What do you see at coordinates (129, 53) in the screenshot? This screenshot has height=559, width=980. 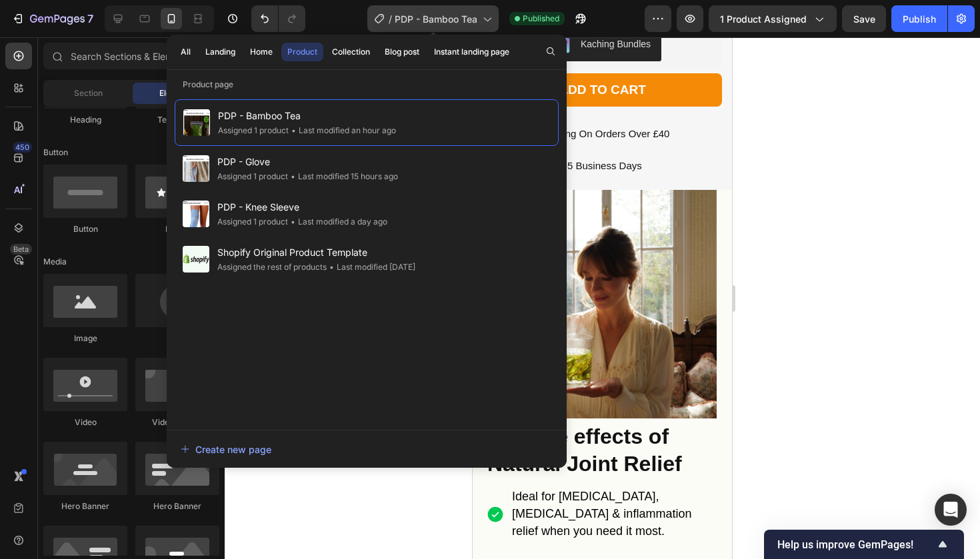 I see `button: ADD TO CART` at bounding box center [129, 53].